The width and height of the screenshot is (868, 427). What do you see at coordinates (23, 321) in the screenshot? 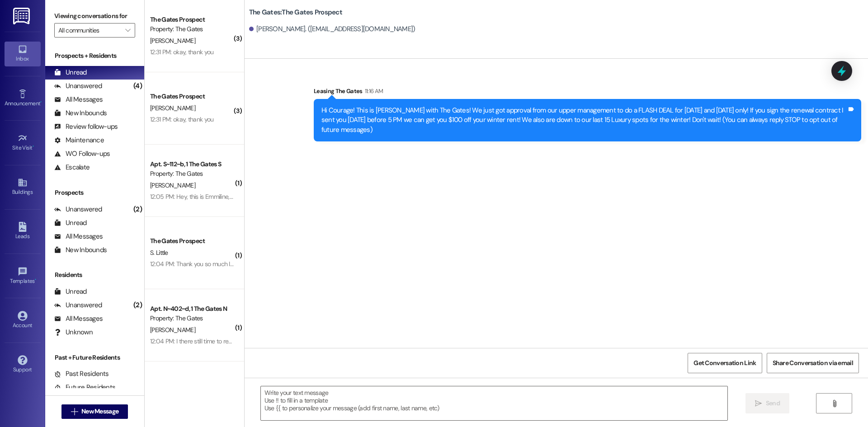
I see `a: Account` at bounding box center [23, 321].